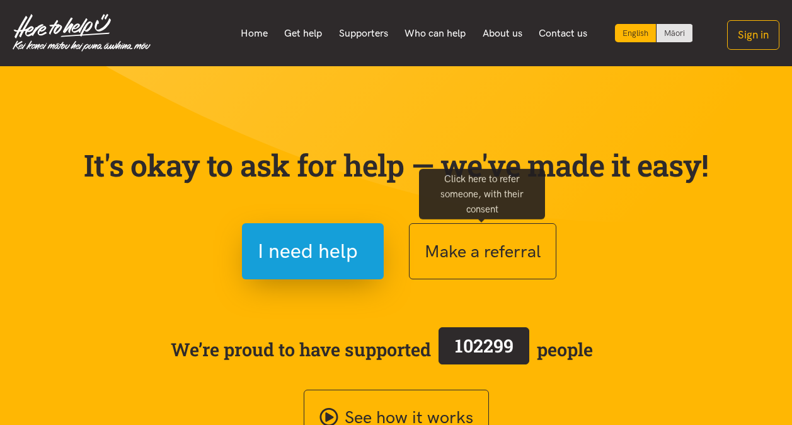 This screenshot has width=792, height=425. I want to click on a: Switch to Te Reo Māori, so click(674, 33).